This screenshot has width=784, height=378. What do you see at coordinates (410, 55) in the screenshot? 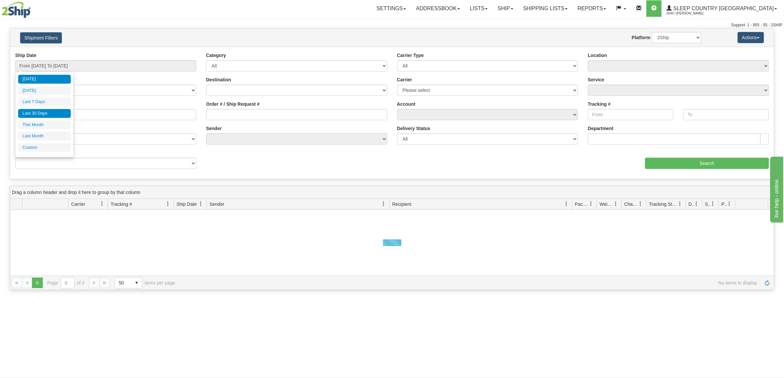
I see `label: Carrier Type` at bounding box center [410, 55].